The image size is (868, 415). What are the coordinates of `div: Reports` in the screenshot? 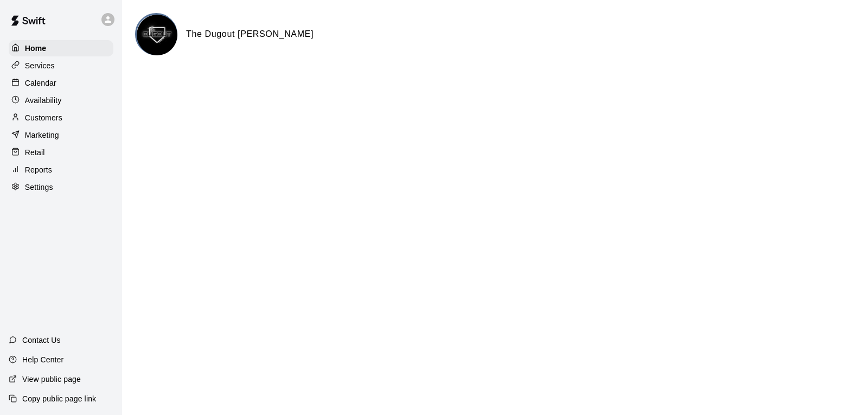 It's located at (61, 170).